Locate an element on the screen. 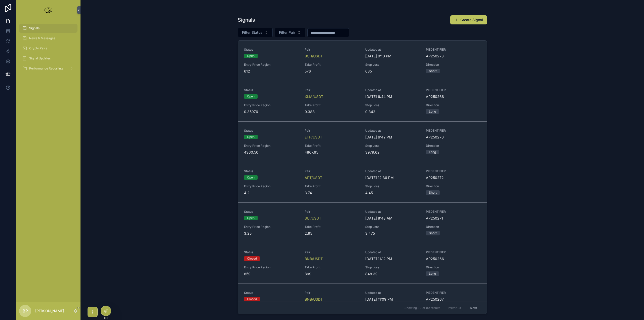 The height and width of the screenshot is (320, 644). span: 612 is located at coordinates (271, 71).